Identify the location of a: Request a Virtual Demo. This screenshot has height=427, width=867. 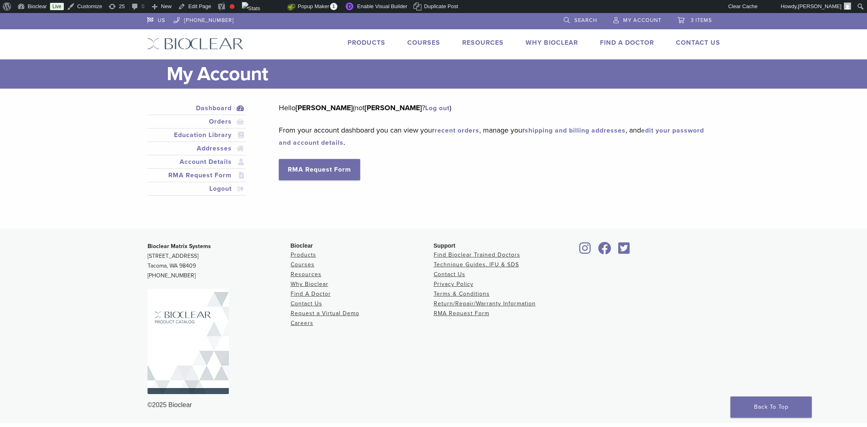
(325, 313).